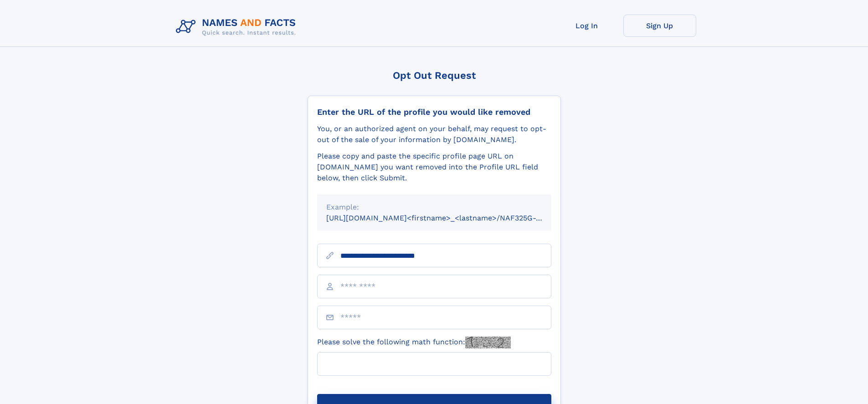 This screenshot has width=868, height=404. I want to click on div: Opt Out Request, so click(434, 75).